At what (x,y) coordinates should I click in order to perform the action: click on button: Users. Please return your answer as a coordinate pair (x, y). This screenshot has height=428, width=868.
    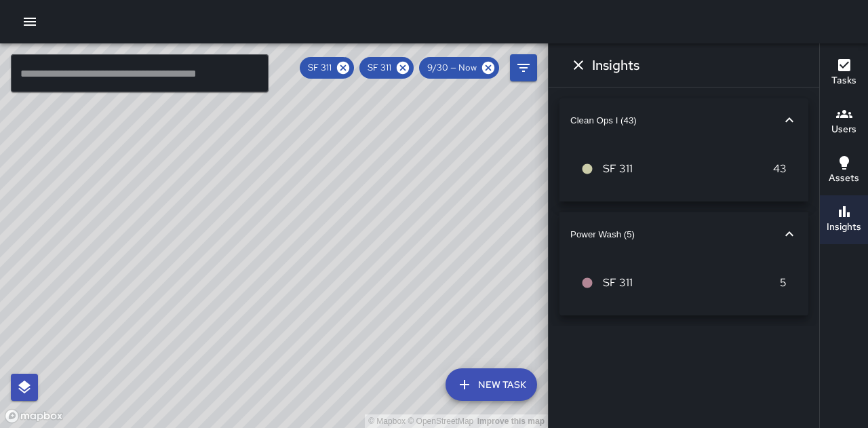
    Looking at the image, I should click on (844, 122).